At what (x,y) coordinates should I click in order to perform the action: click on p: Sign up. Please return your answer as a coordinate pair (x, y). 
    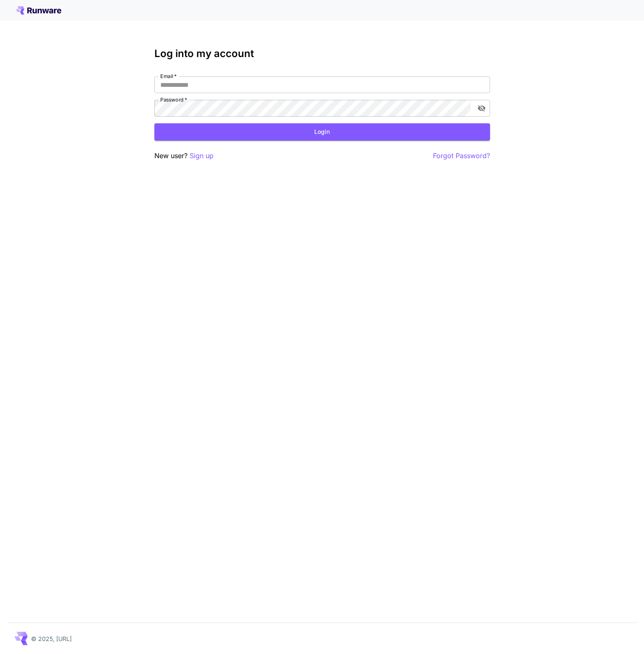
    Looking at the image, I should click on (202, 156).